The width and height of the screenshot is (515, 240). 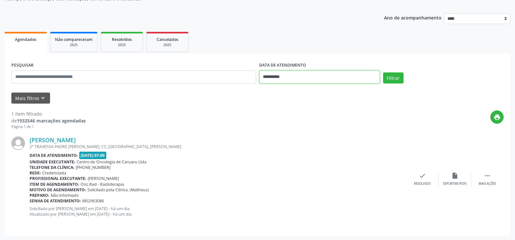 I want to click on img: img, so click(x=18, y=143).